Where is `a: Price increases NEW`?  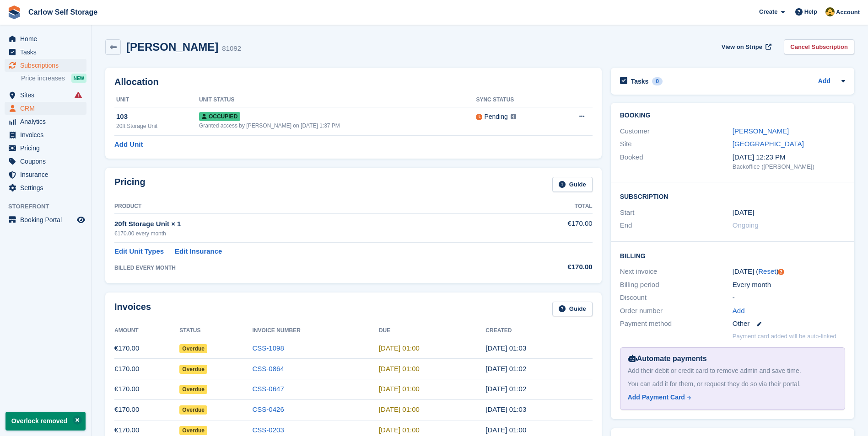
a: Price increases NEW is located at coordinates (54, 78).